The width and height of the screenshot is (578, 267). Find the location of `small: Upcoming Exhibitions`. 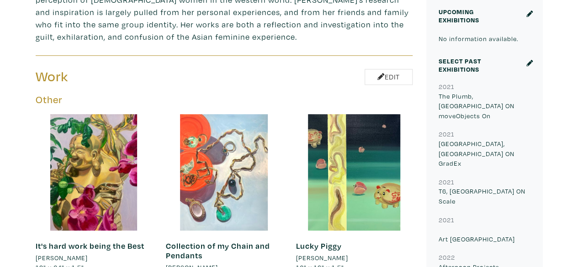

small: Upcoming Exhibitions is located at coordinates (459, 16).